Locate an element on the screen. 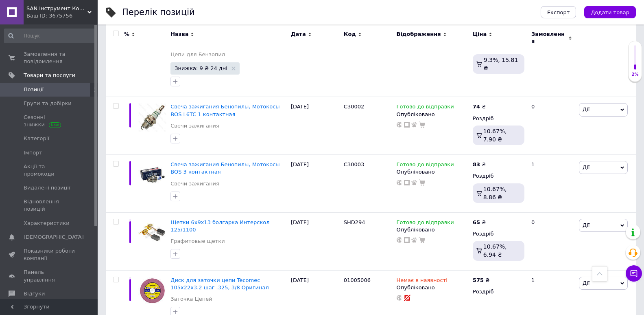 The height and width of the screenshot is (315, 644). a: Диск для заточки цепи Tecomec 105x22x3.2 шаг .325, 3/8 Оригинал is located at coordinates (220, 283).